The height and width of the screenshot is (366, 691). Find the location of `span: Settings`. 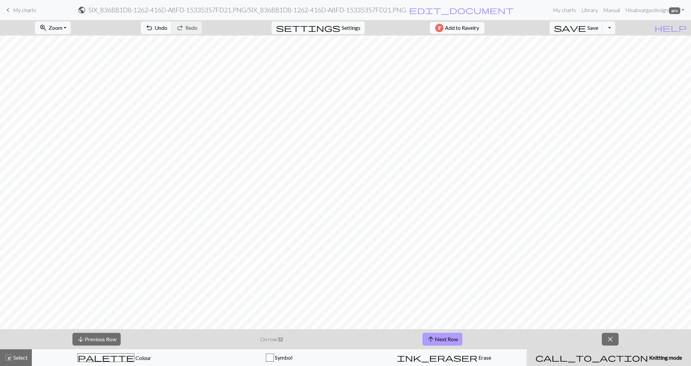

span: Settings is located at coordinates (351, 28).